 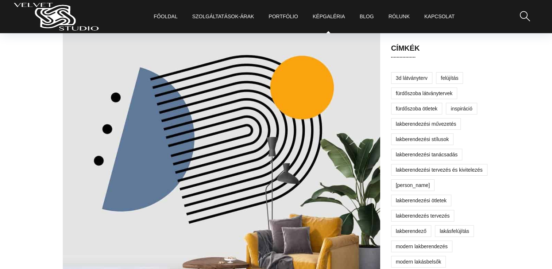 What do you see at coordinates (461, 109) in the screenshot?
I see `a: Inspiráció (3 elem)` at bounding box center [461, 109].